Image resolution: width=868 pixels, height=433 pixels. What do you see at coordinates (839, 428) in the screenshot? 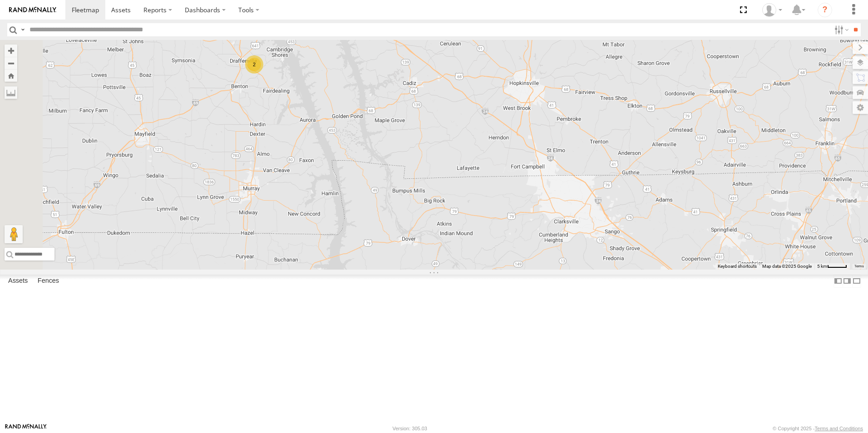
I see `a: Terms and Conditions` at bounding box center [839, 428].